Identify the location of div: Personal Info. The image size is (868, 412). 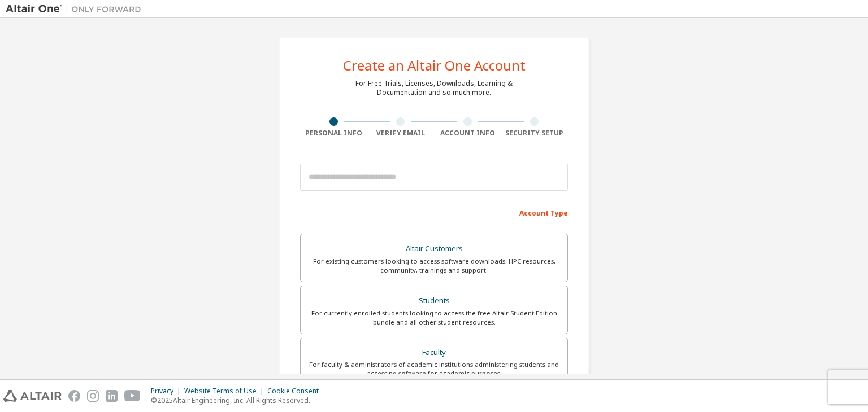
(333, 133).